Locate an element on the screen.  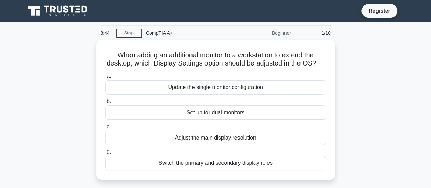
div: Update the single monitor configuration is located at coordinates (216, 87).